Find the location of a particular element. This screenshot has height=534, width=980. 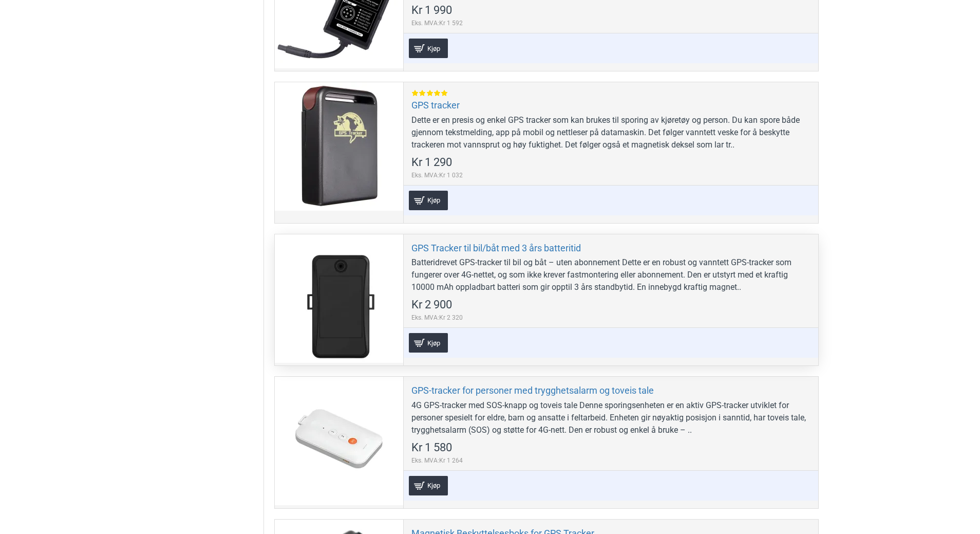

div: Batteridrevet GPS-tracker til bil og båt – uten abonnement Dette er en robust og vanntett GPS-tra... is located at coordinates (611, 274).